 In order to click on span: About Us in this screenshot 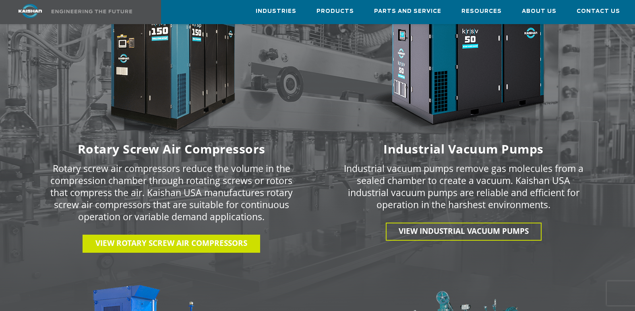, I will do `click(539, 11)`.